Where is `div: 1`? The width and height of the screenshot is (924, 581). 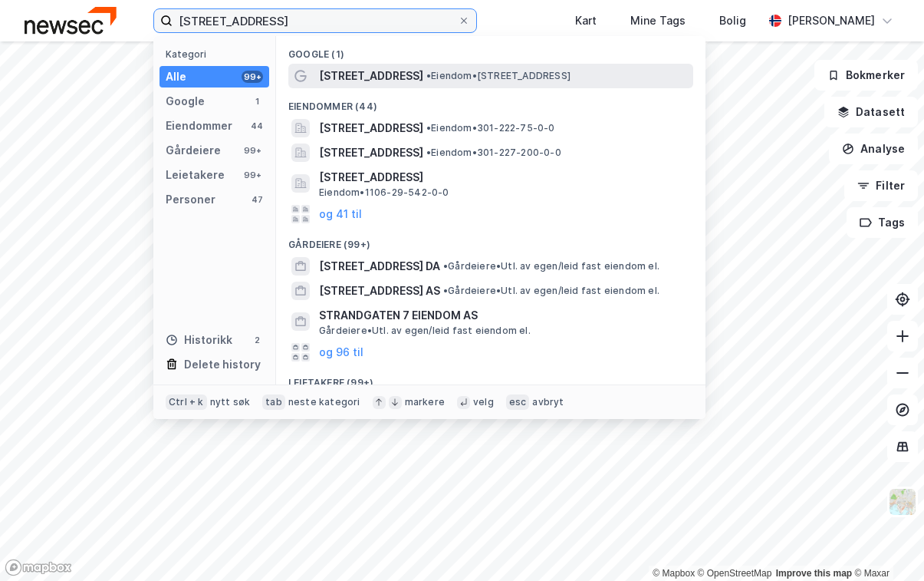 div: 1 is located at coordinates (257, 102).